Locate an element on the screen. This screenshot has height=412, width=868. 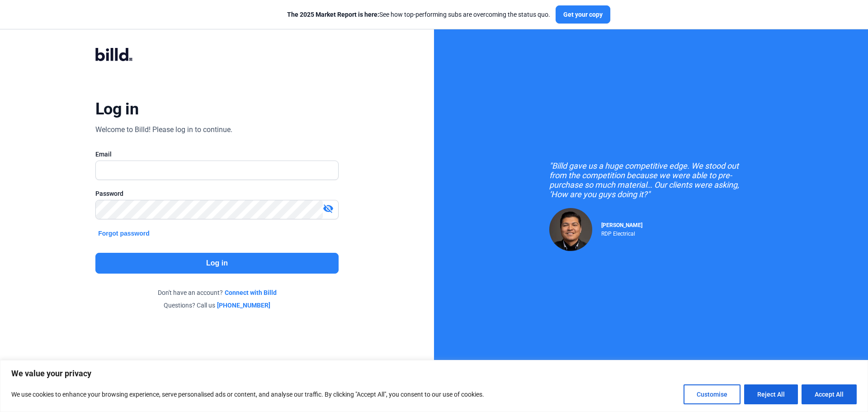
div: "Billd gave us a huge competitive edge. We stood out from the competition because we were able to... is located at coordinates (651, 180).